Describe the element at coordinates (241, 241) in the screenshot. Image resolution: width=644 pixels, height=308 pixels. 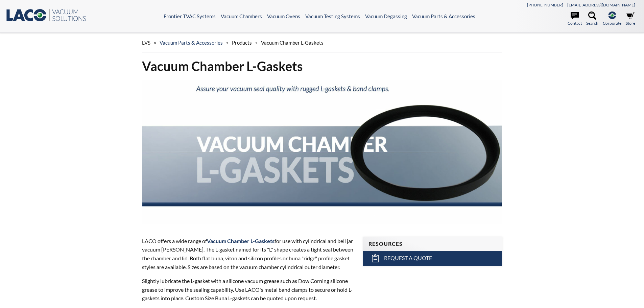
I see `strong: Vacuum Chamber L-Gaskets` at that location.